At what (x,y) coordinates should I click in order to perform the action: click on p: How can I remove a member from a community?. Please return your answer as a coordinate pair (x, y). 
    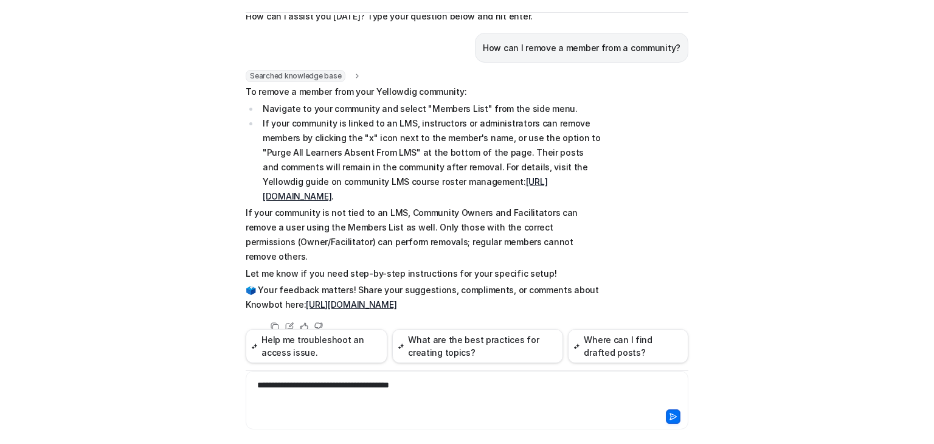
    Looking at the image, I should click on (581, 48).